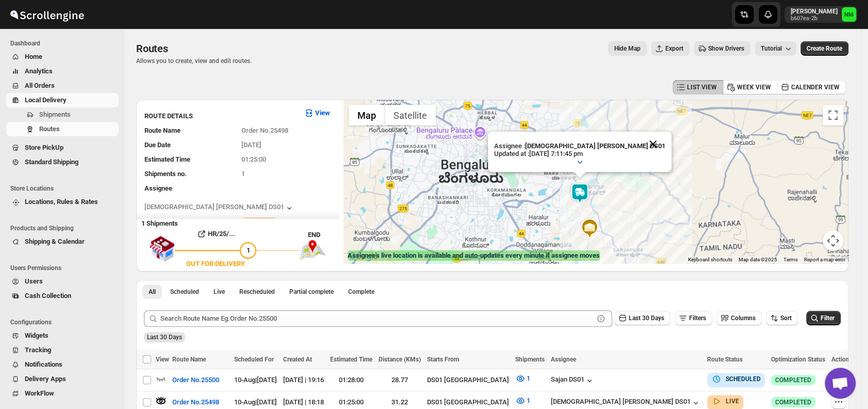 This screenshot has width=868, height=409. I want to click on span: Live, so click(219, 292).